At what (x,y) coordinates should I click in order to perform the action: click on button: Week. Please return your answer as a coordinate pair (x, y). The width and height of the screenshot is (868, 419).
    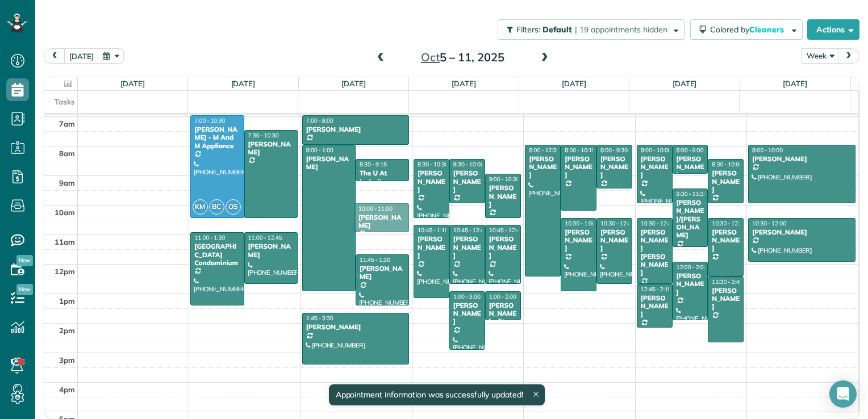
    Looking at the image, I should click on (820, 56).